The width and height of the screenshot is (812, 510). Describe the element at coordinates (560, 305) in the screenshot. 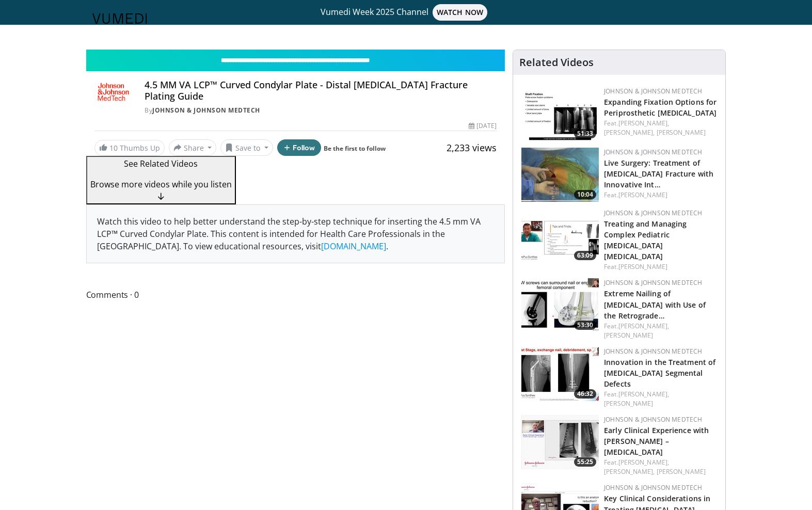

I see `img: 70d3341c-7180-4ac6-a1fb-92ff90186a6e.150x105_q85_crop-smart_upscale.jpg` at that location.